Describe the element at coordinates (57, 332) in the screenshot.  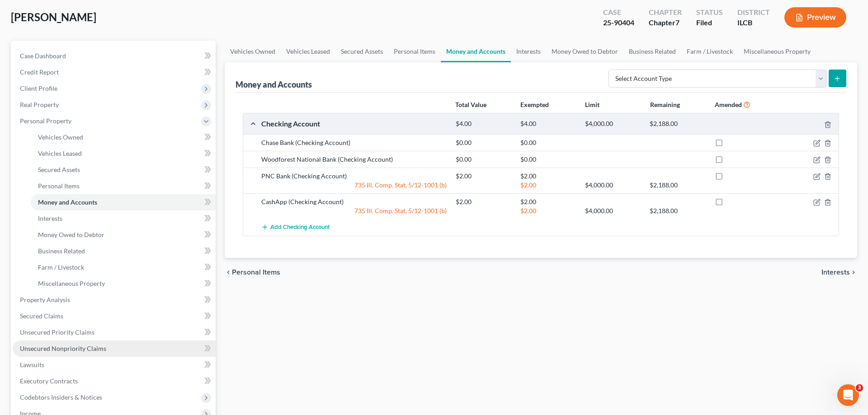
I see `span: Unsecured Priority Claims` at that location.